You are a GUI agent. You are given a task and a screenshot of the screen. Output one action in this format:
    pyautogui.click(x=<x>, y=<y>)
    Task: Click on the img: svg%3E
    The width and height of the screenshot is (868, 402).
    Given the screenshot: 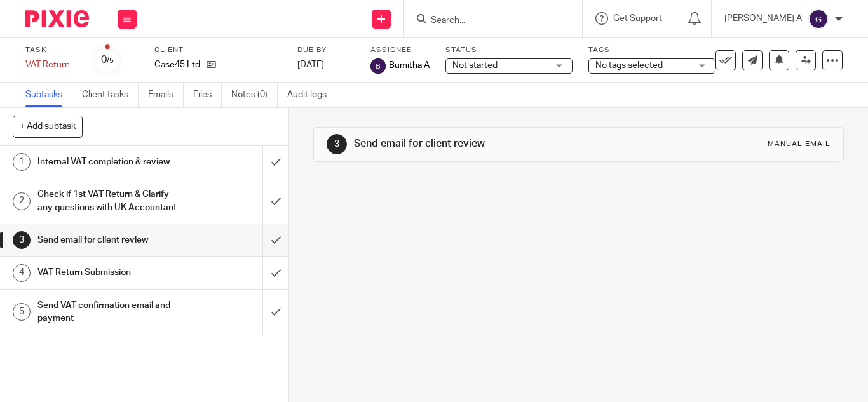 What is the action you would take?
    pyautogui.click(x=818, y=19)
    